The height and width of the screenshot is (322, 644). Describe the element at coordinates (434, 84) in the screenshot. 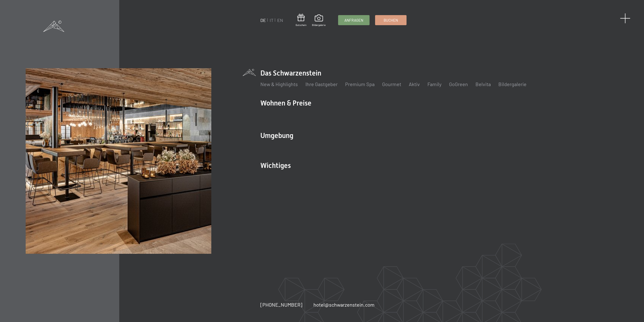

I see `a: Family` at that location.